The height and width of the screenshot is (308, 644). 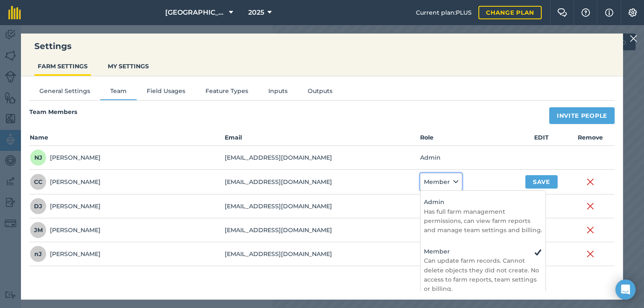 I want to click on h3: Settings, so click(x=322, y=46).